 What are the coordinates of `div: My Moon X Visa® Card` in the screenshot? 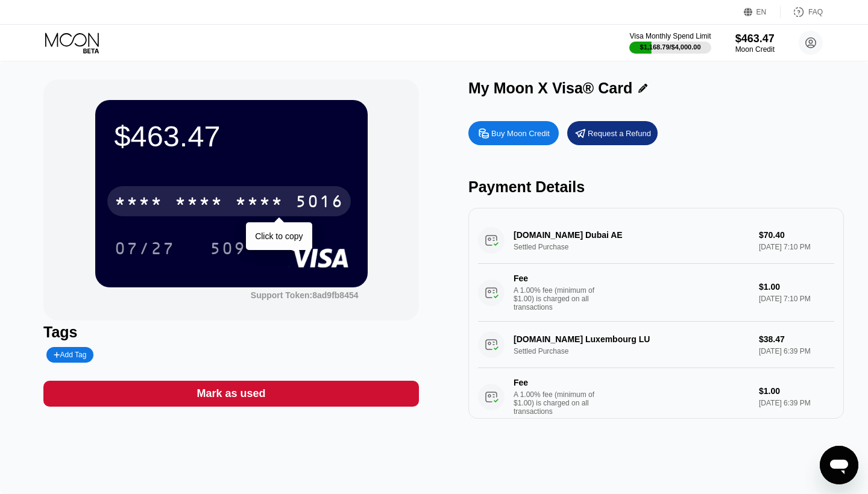 It's located at (550, 88).